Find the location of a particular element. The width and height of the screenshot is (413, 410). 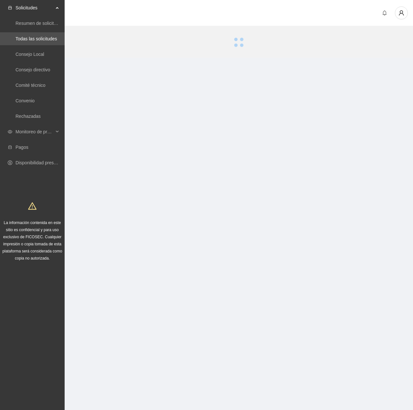

span: bell is located at coordinates (384, 13).